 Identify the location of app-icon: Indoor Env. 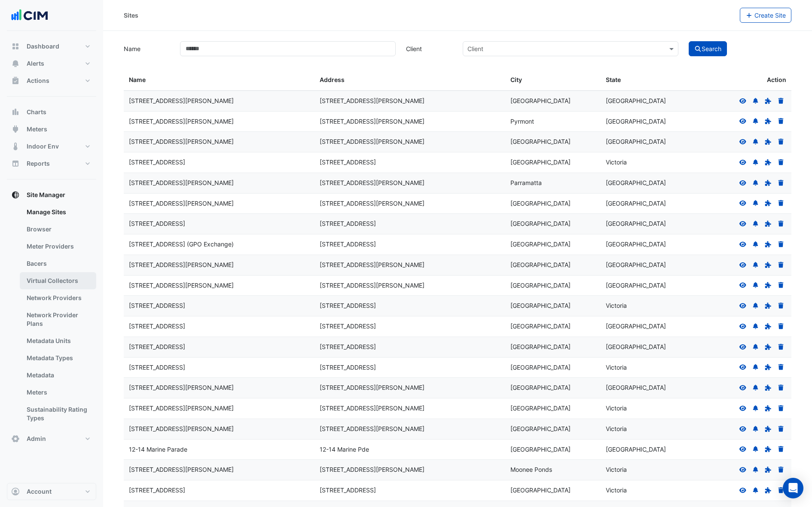
(15, 146).